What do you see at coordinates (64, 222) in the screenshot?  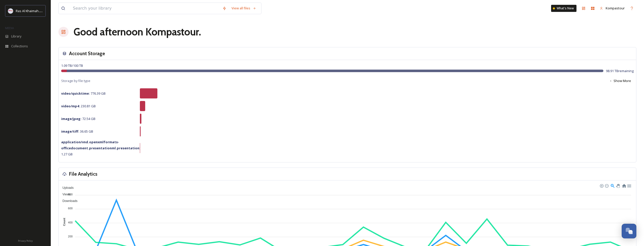 I see `text: Count` at bounding box center [64, 222].